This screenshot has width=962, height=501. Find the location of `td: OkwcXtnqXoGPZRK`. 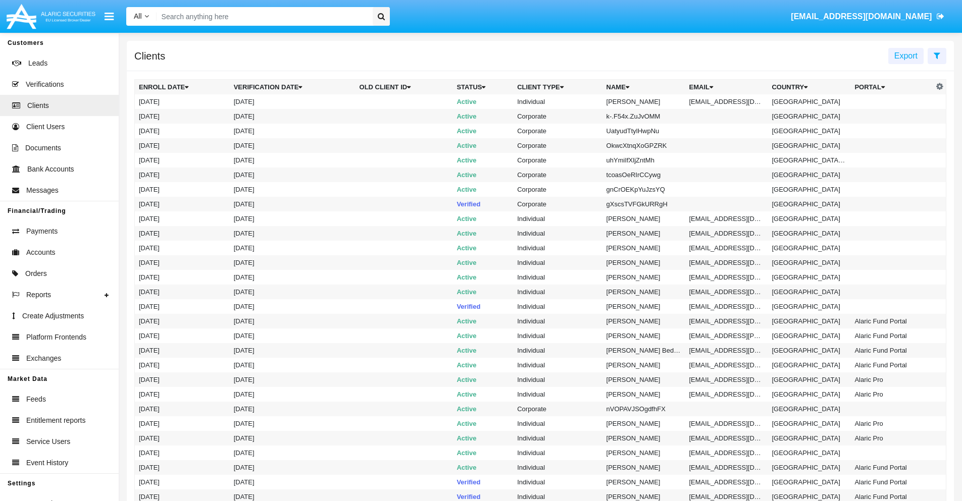

td: OkwcXtnqXoGPZRK is located at coordinates (644, 145).